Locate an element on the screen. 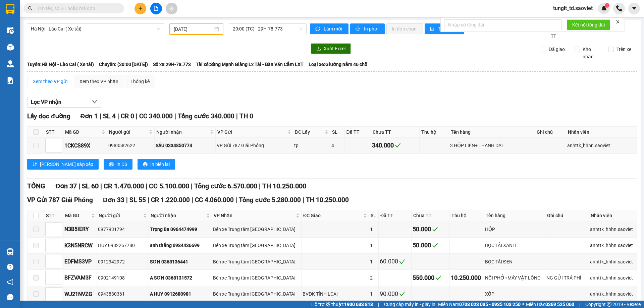 The height and width of the screenshot is (308, 644). td: K3N5NRCW is located at coordinates (80, 246).